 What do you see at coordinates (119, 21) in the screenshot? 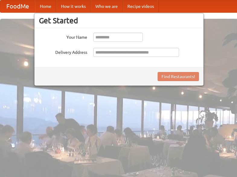
I see `h3: Get Started` at bounding box center [119, 21].